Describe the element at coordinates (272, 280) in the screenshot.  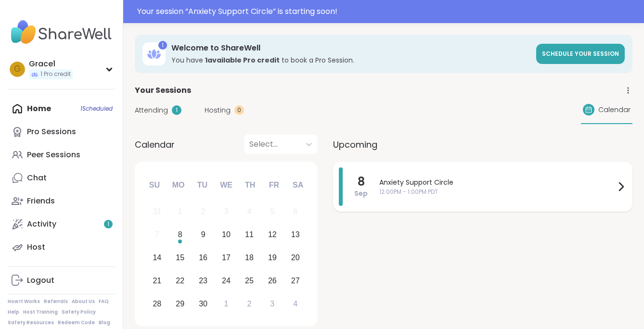
I see `div: Choose Friday, September 26th, 2025` at that location.